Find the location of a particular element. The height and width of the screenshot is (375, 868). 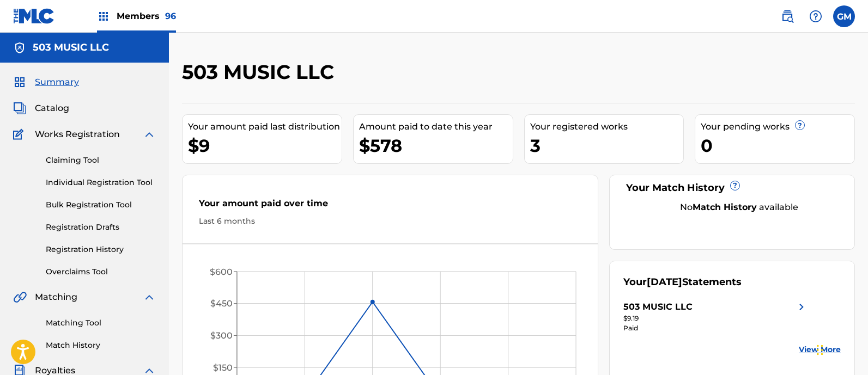

div: User Menu is located at coordinates (844, 16).